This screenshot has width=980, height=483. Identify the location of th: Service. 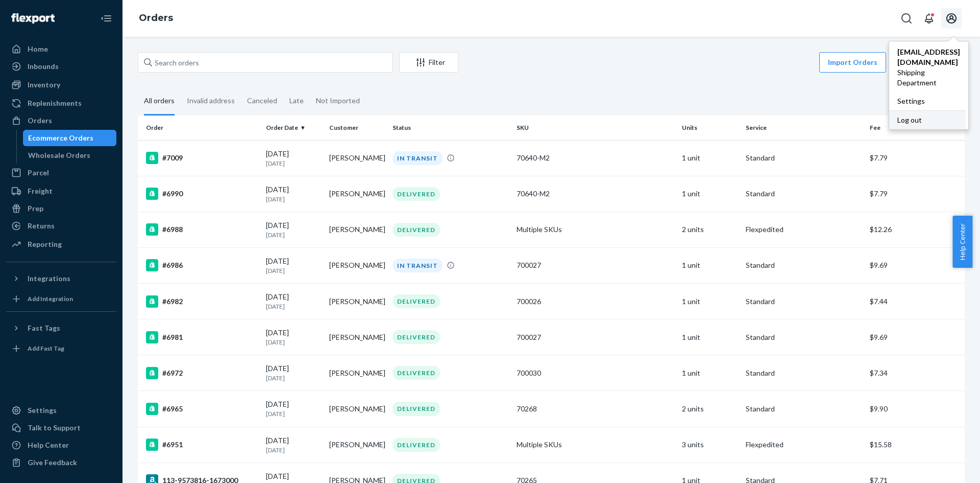
(803, 128).